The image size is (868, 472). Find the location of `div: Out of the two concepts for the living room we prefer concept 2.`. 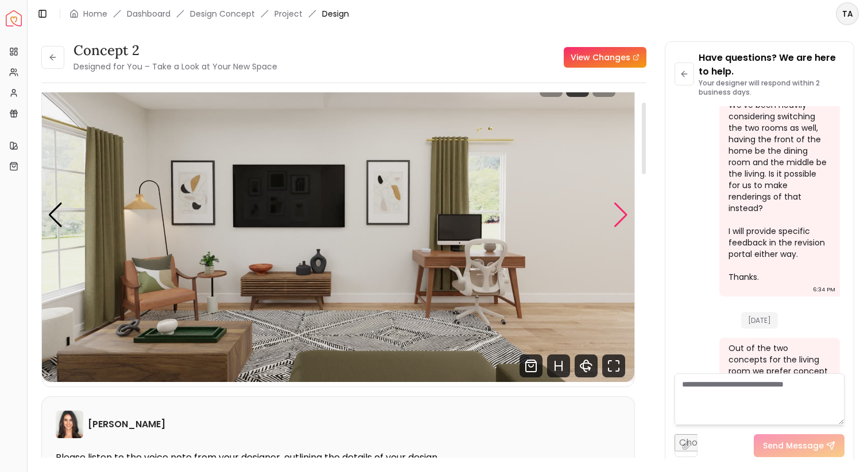

div: Out of the two concepts for the living room we prefer concept 2. is located at coordinates (778, 366).